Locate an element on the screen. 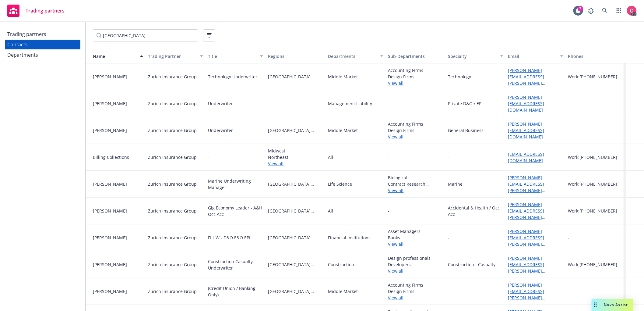 This screenshot has width=644, height=311. button: Name is located at coordinates (115, 56).